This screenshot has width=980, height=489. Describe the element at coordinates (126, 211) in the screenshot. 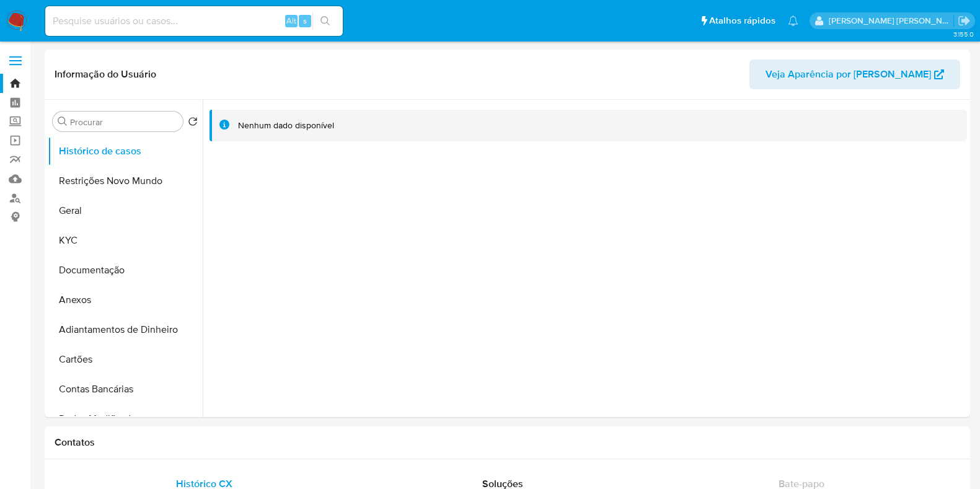

I see `button: Geral` at that location.